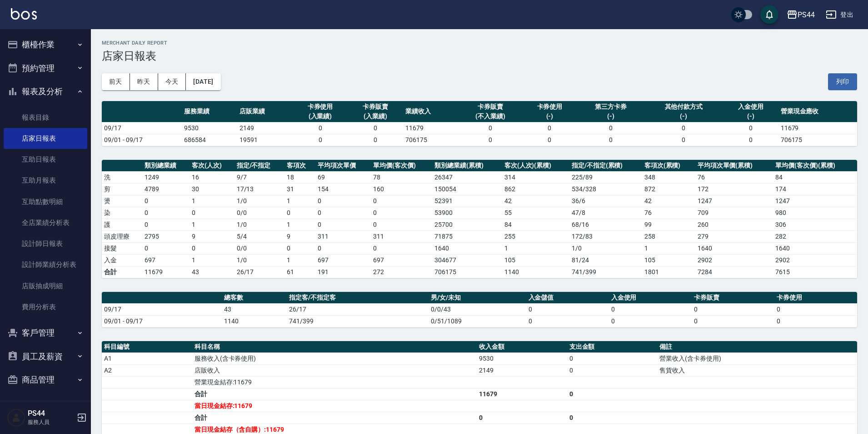  What do you see at coordinates (335, 370) in the screenshot?
I see `td: 店販收入` at bounding box center [335, 370].